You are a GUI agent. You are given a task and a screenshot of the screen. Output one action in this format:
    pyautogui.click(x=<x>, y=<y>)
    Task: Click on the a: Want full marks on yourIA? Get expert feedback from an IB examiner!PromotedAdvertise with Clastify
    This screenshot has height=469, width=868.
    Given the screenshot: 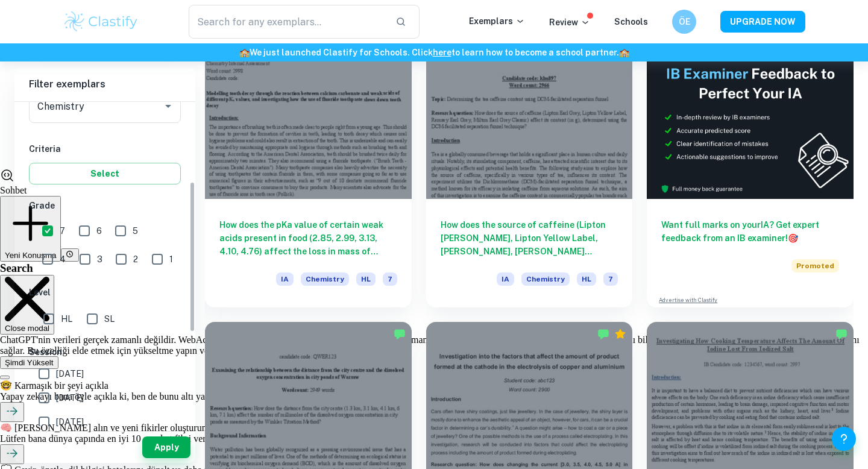 What is the action you would take?
    pyautogui.click(x=750, y=176)
    